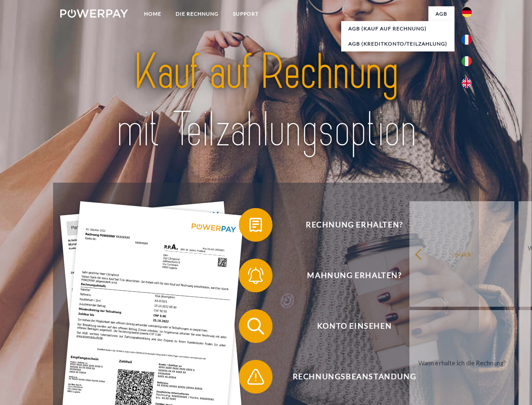 Image resolution: width=532 pixels, height=405 pixels. Describe the element at coordinates (197, 14) in the screenshot. I see `a: DIE RECHNUNG` at that location.